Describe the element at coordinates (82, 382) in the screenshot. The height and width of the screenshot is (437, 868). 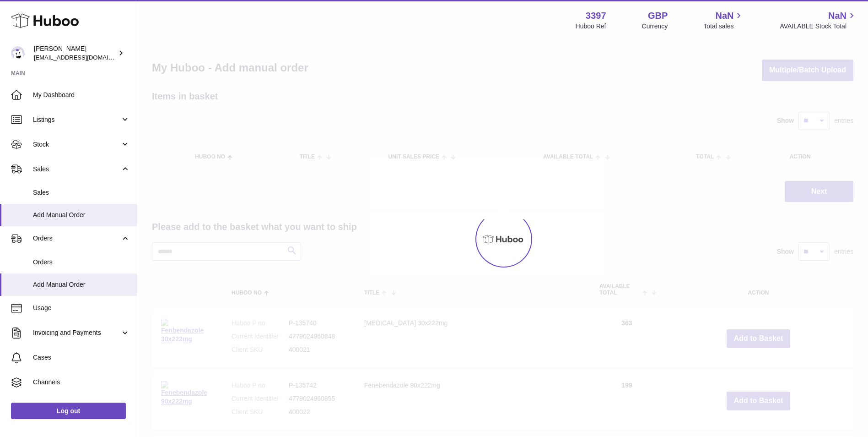
I see `span: Channels` at that location.